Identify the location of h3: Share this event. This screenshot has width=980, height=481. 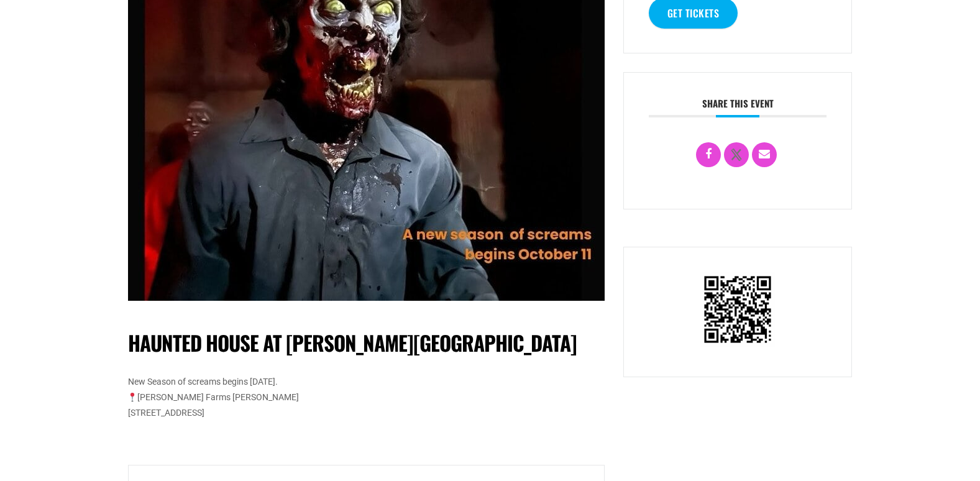
(738, 107).